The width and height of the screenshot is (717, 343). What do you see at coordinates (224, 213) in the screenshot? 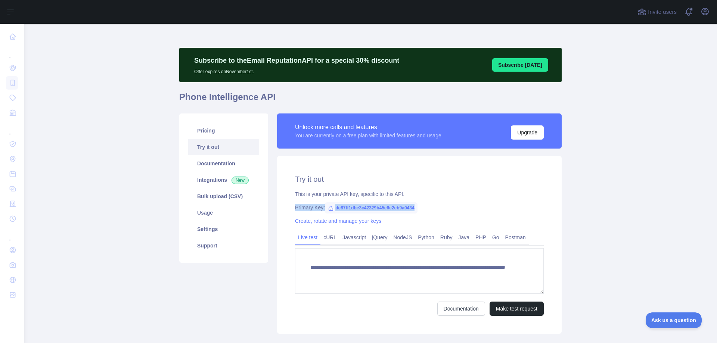
I see `a: Usage` at bounding box center [224, 213].